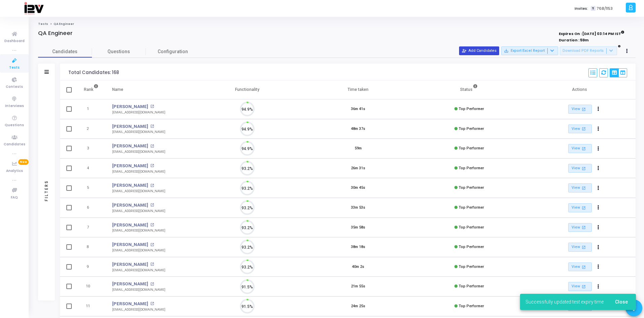 This screenshot has height=318, width=644. What do you see at coordinates (15, 106) in the screenshot?
I see `span: Interviews` at bounding box center [15, 106].